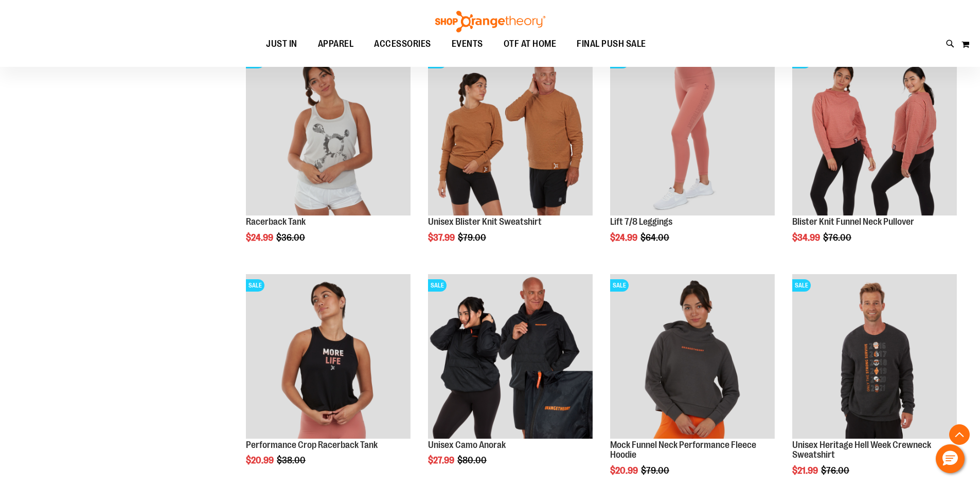  I want to click on a: Unisex Blister Knit Sweatshirt, so click(484, 222).